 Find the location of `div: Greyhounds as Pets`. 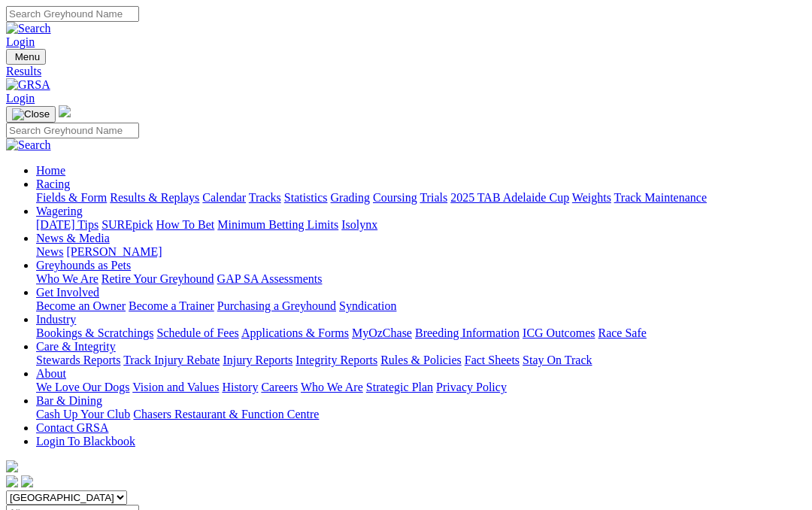

div: Greyhounds as Pets is located at coordinates (421, 279).